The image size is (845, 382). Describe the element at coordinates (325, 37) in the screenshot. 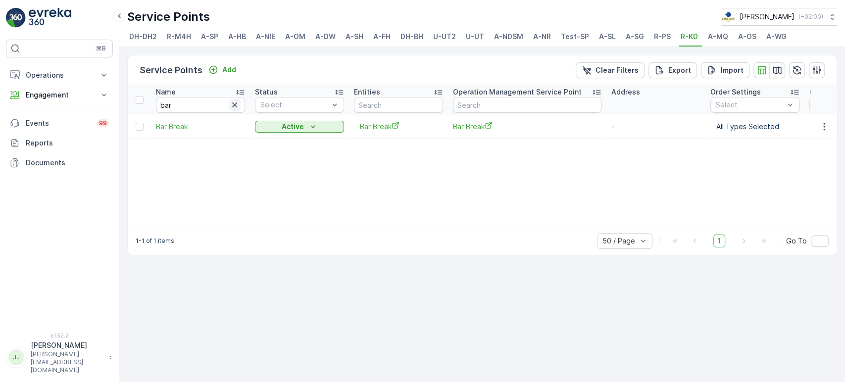

I see `span: A-DW` at that location.